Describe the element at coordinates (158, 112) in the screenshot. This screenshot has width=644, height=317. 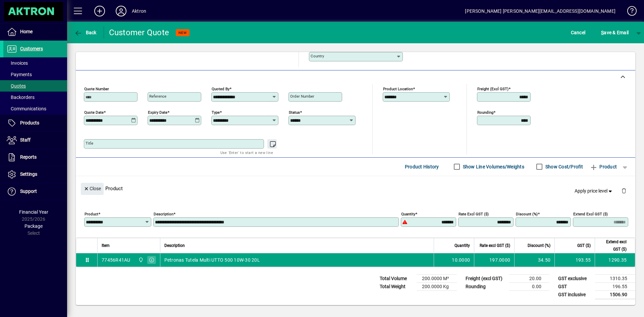
I see `mat-label: Expiry date` at that location.